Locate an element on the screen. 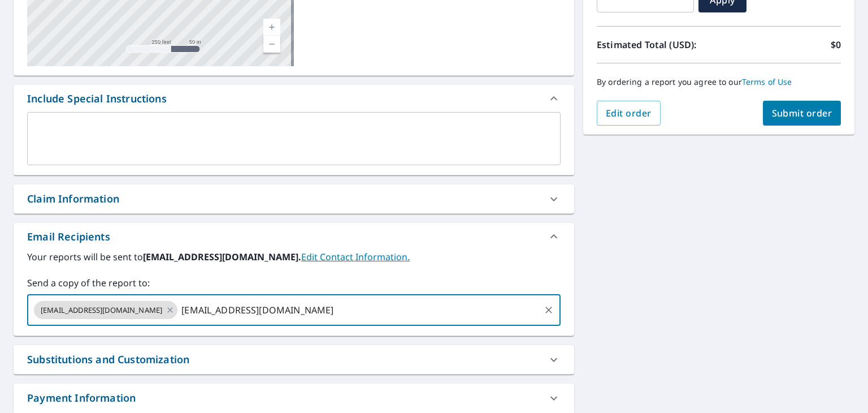  label: Send a copy of the report to: is located at coordinates (294, 283).